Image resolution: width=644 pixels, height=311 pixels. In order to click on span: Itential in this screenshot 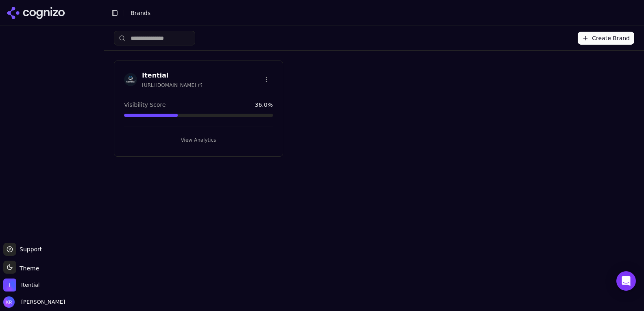, I will do `click(30, 285)`.